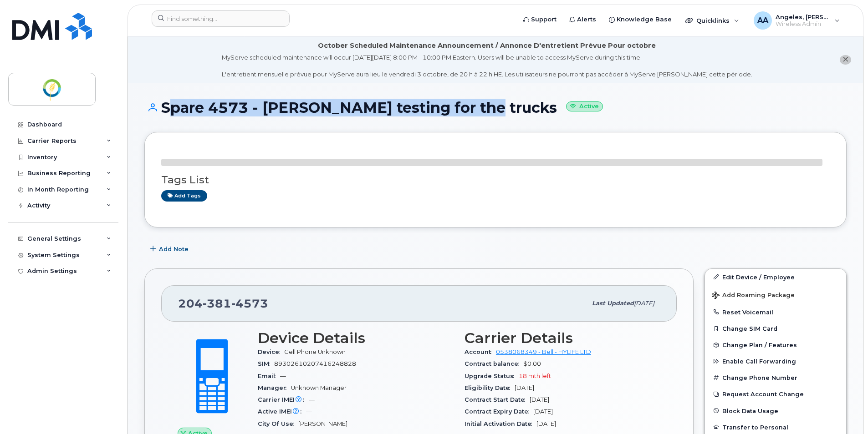  I want to click on span: 381, so click(217, 304).